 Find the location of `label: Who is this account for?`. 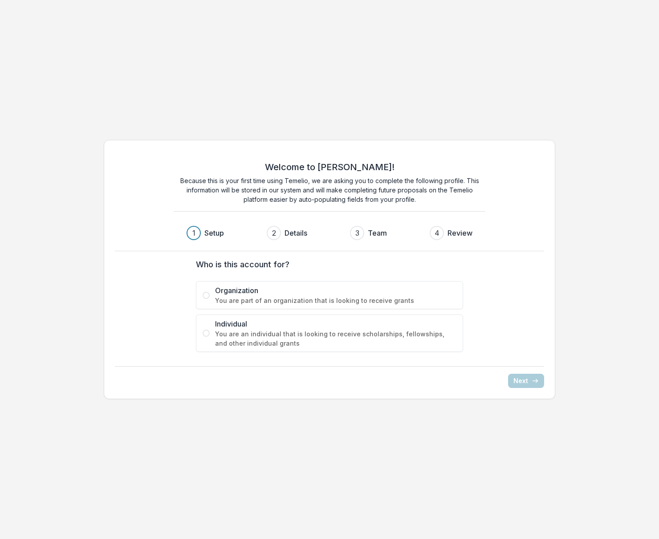

label: Who is this account for? is located at coordinates (327, 264).